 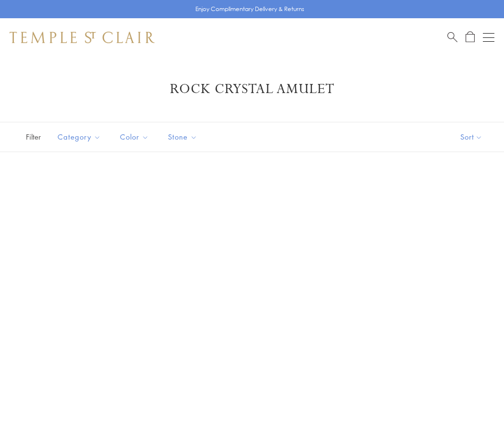 I want to click on h1: Rock Crystal Amulet, so click(x=252, y=89).